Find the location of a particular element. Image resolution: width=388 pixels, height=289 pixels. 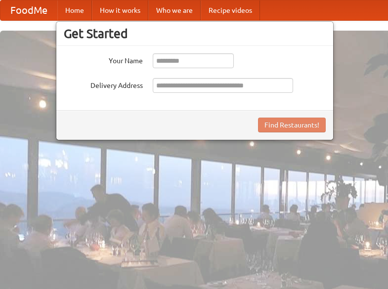

a: FoodMe is located at coordinates (29, 10).